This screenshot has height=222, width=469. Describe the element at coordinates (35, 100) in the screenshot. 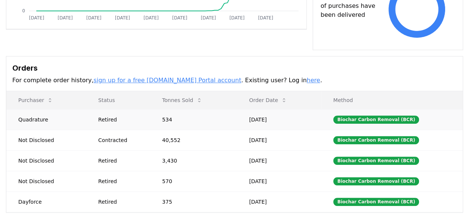

I see `button: Purchaser` at that location.